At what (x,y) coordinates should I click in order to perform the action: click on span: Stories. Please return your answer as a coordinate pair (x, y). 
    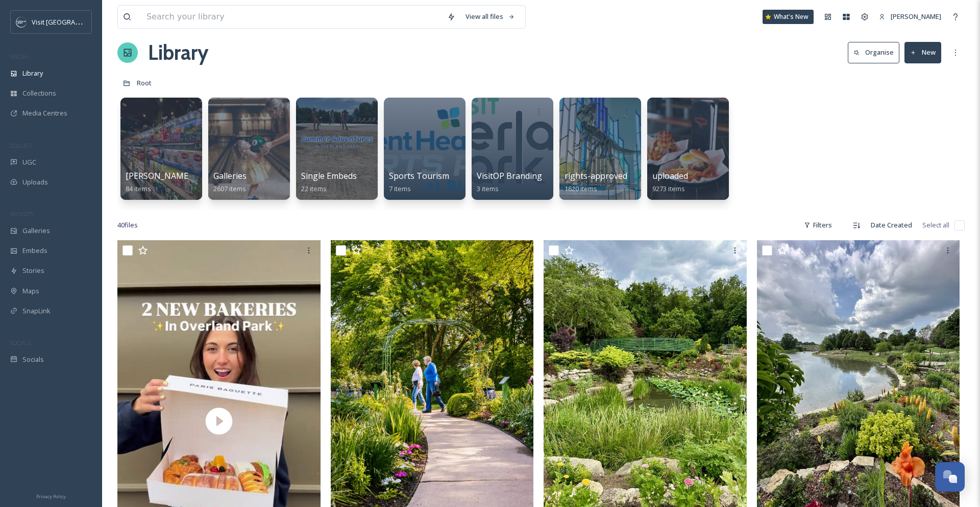
    Looking at the image, I should click on (33, 270).